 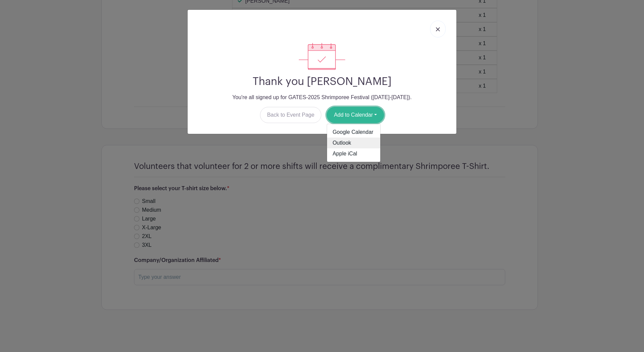 What do you see at coordinates (356, 115) in the screenshot?
I see `button: Add to Calendar` at bounding box center [356, 115].